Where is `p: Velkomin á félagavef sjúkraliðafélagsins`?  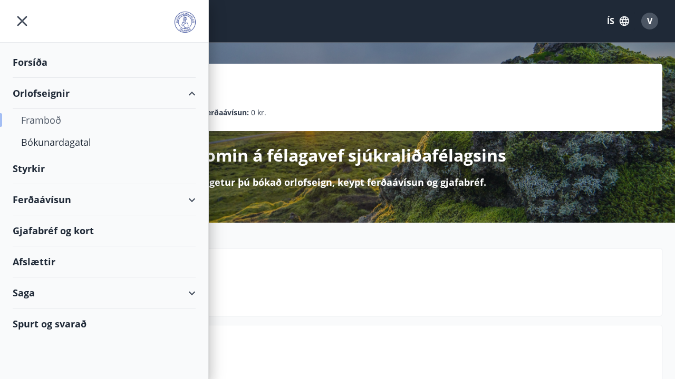
p: Velkomin á félagavef sjúkraliðafélagsins is located at coordinates (337, 155).